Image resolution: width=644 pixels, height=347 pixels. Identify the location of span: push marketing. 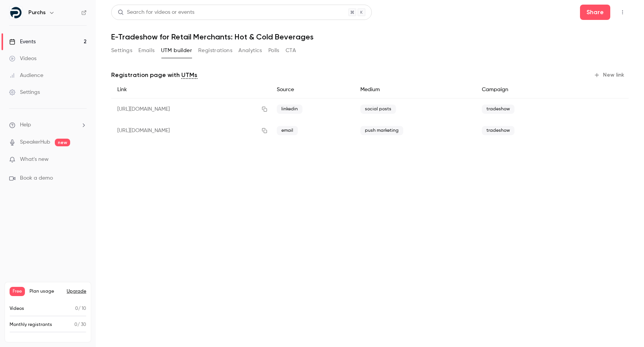
(382, 131).